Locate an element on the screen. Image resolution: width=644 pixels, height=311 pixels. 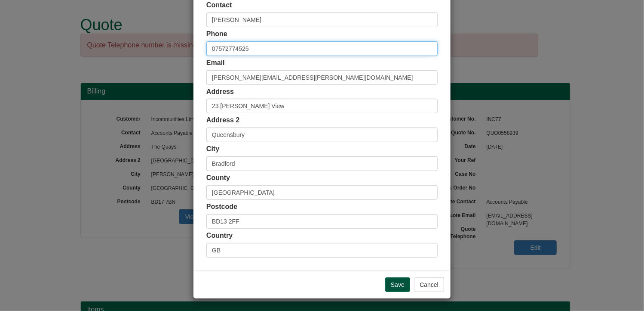
label: Address 2 is located at coordinates (223, 120).